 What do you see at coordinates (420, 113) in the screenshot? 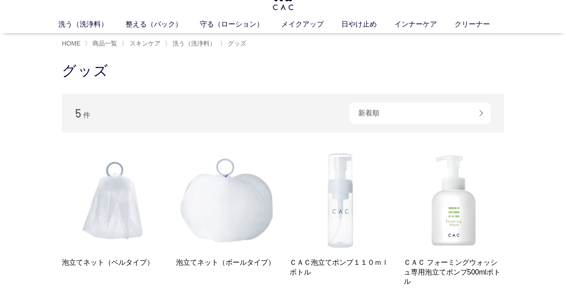
I see `div: 新着順` at bounding box center [420, 113].